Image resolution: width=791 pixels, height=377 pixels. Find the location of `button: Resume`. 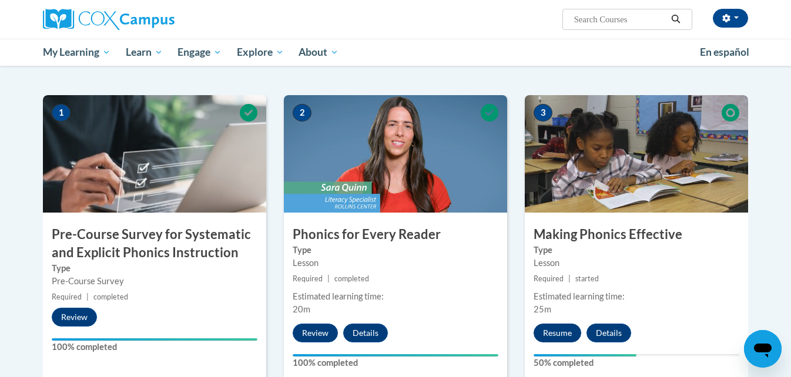

button: Resume is located at coordinates (557, 333).